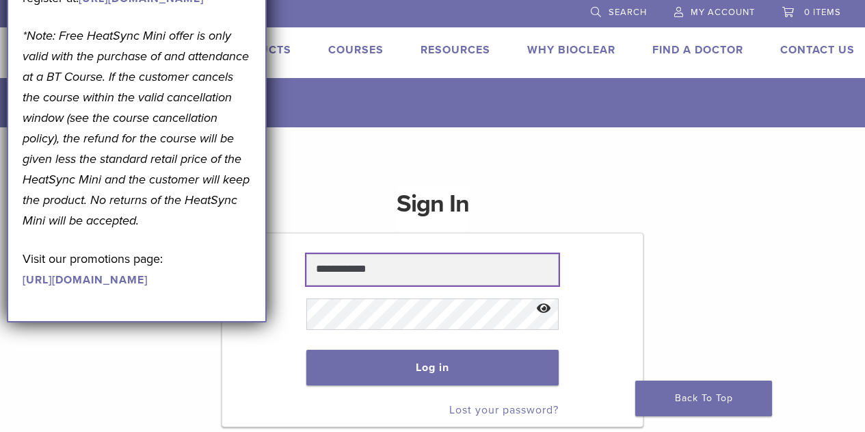 The height and width of the screenshot is (432, 865). Describe the element at coordinates (356, 50) in the screenshot. I see `a: Courses` at that location.